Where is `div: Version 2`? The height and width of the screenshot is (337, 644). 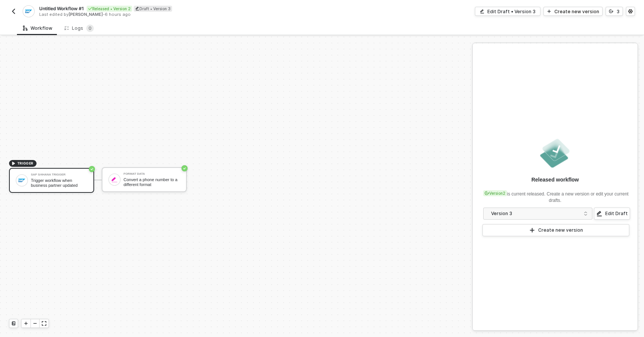 div: Version 2 is located at coordinates (495, 193).